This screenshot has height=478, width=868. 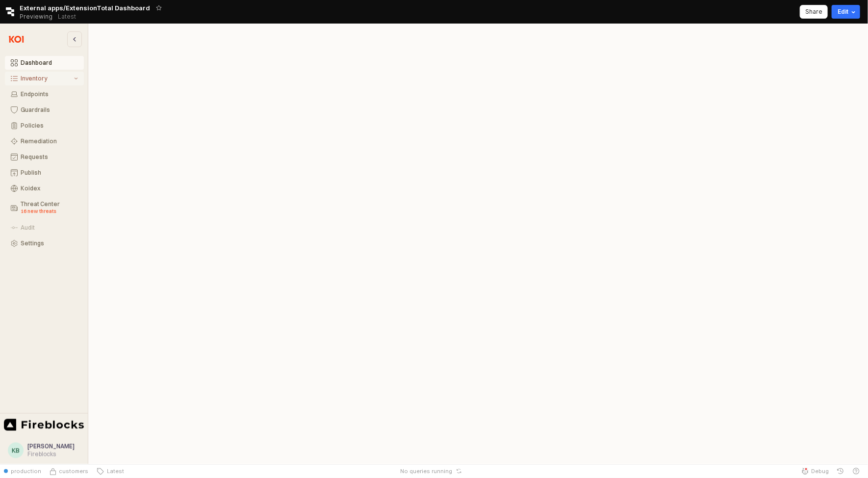 What do you see at coordinates (459, 471) in the screenshot?
I see `button: Reset app state` at bounding box center [459, 471].